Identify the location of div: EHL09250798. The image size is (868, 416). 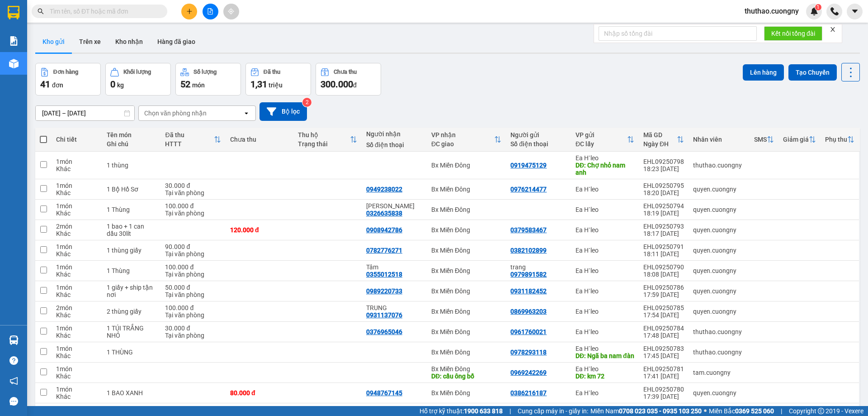
(663, 161).